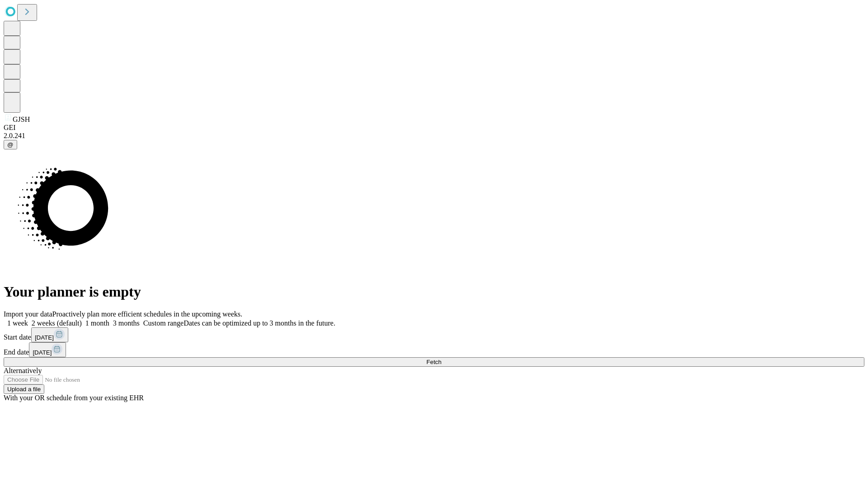  What do you see at coordinates (56, 322) in the screenshot?
I see `span: 2 weeks (default)` at bounding box center [56, 322].